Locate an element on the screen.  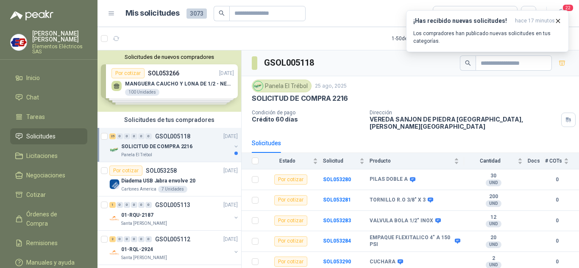
th: Solicitud is located at coordinates (346, 161).